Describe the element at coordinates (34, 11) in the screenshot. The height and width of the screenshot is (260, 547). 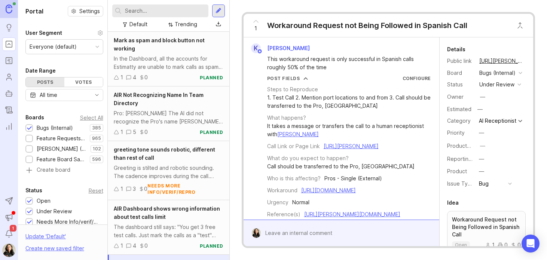
I see `h1: Portal` at that location.